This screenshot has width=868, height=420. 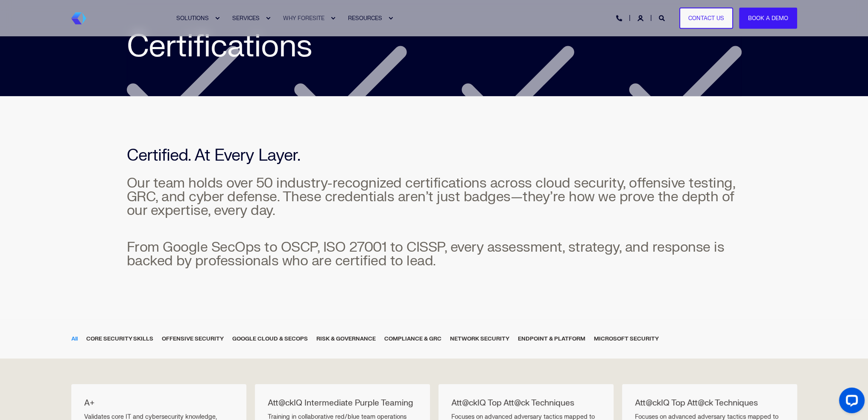 I want to click on span: RESOURCES, so click(x=365, y=18).